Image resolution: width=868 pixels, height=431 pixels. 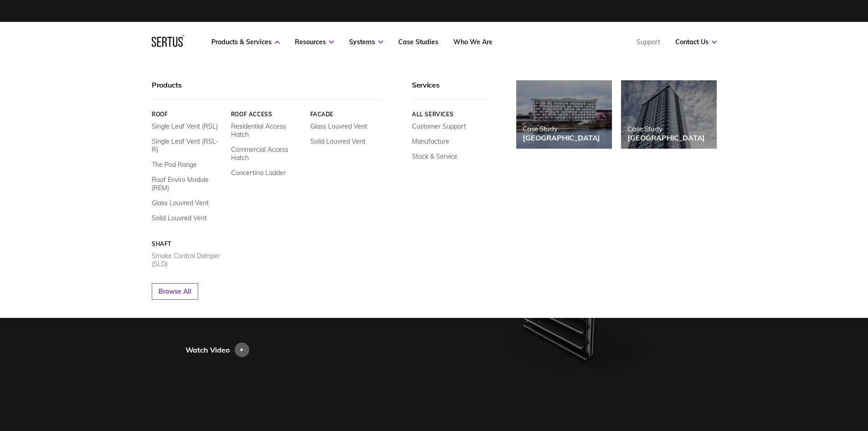 What do you see at coordinates (175, 292) in the screenshot?
I see `a: Browse All` at bounding box center [175, 292].